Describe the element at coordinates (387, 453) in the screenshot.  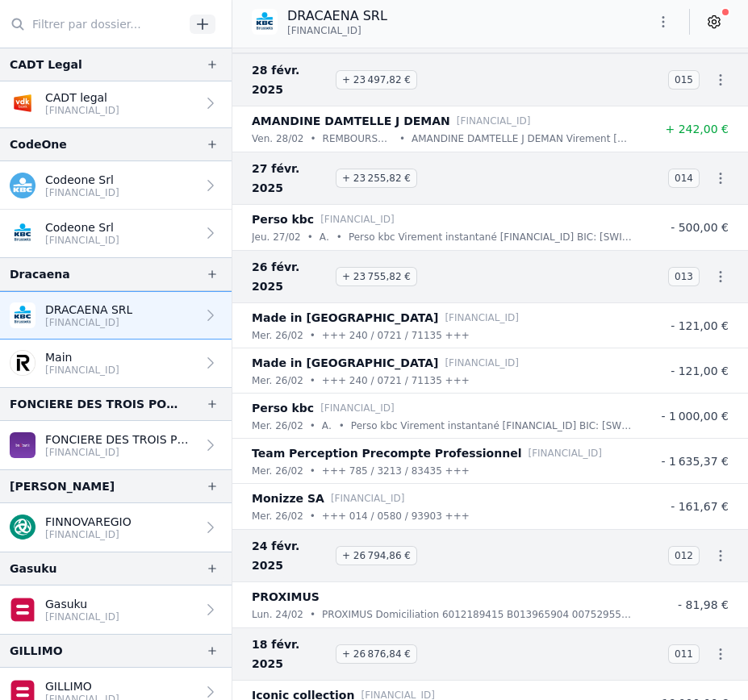
I see `p: Team Perception Precompte Professionnel` at that location.